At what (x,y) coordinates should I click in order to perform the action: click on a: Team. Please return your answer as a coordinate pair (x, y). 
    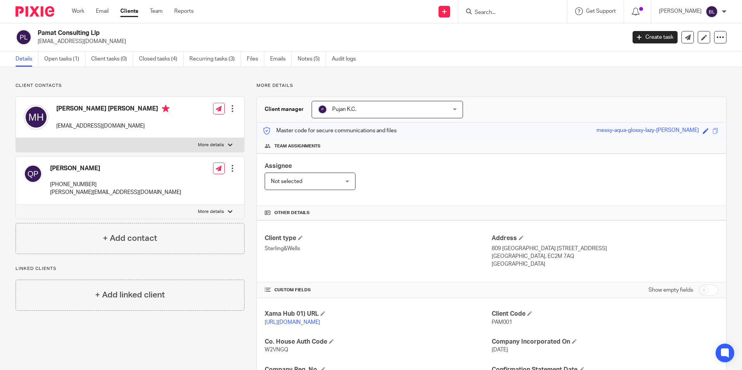
    Looking at the image, I should click on (156, 11).